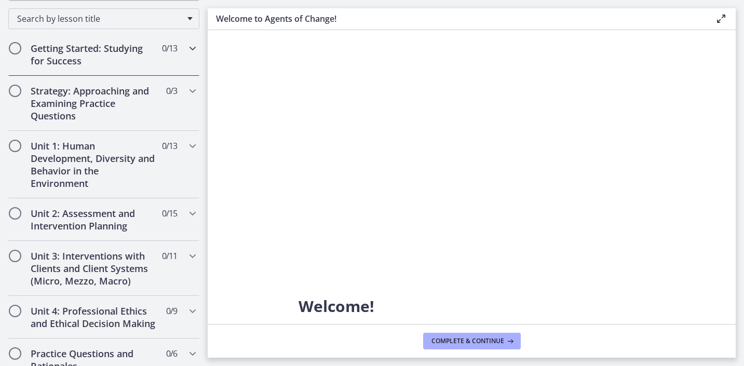 This screenshot has height=366, width=744. What do you see at coordinates (100, 19) in the screenshot?
I see `span: Search by lesson title` at bounding box center [100, 19].